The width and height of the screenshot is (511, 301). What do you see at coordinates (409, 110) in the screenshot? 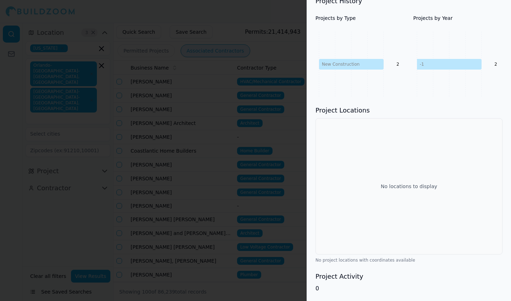
I see `h3: Project Locations` at bounding box center [409, 110].